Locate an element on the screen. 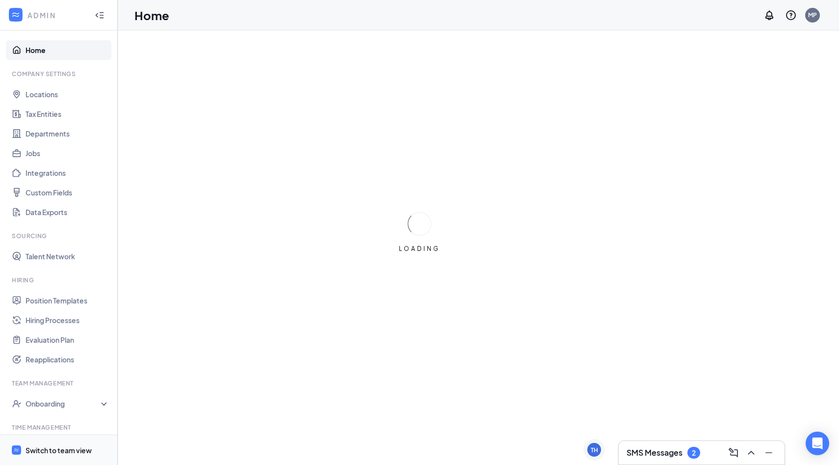 This screenshot has height=465, width=839. svg: UserCheck is located at coordinates (17, 403).